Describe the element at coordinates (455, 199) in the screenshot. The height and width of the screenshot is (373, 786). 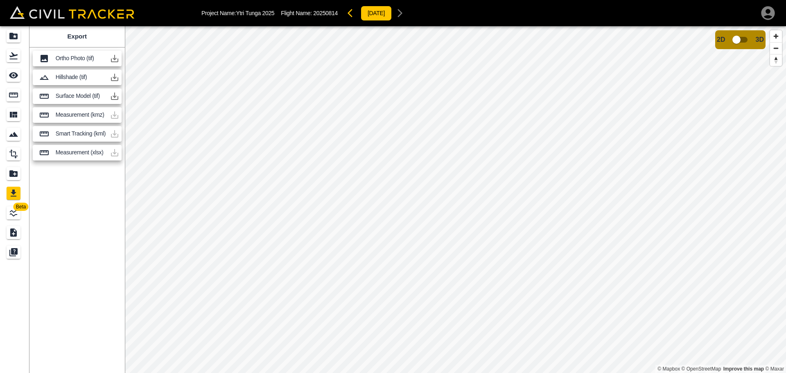
I see `canvas: Map` at that location.